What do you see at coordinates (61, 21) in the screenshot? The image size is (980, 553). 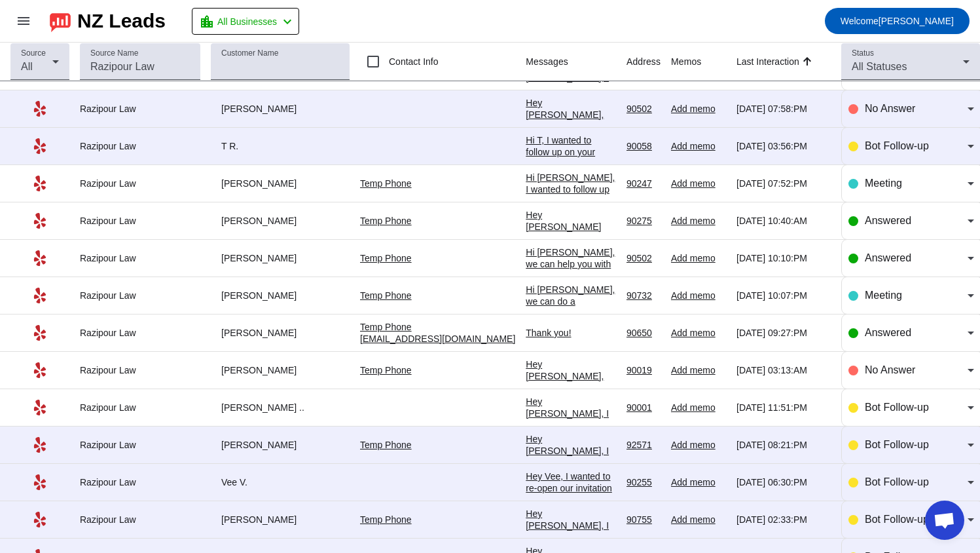 I see `img: logo` at bounding box center [61, 21].